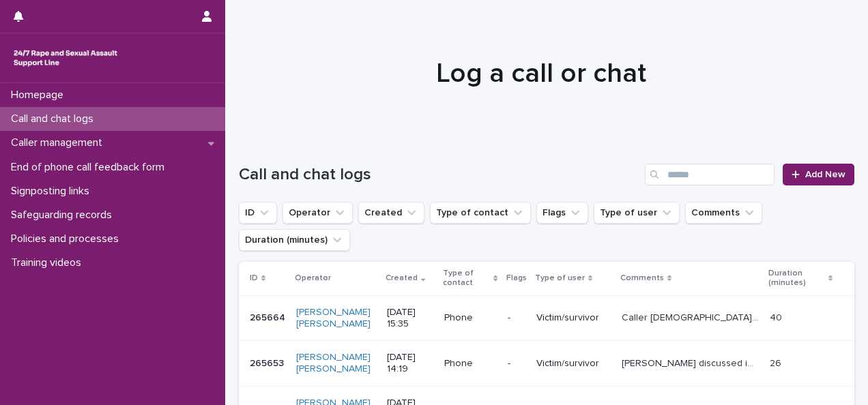 The image size is (868, 405). What do you see at coordinates (318, 213) in the screenshot?
I see `button: Operator` at bounding box center [318, 213].